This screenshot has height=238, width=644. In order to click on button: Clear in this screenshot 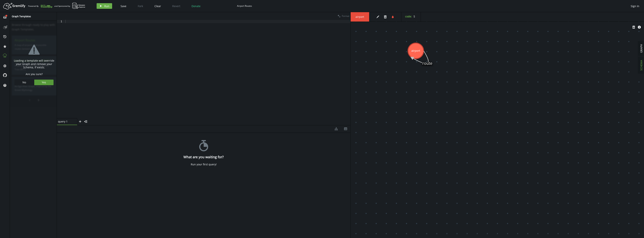, I will do `click(158, 6)`.